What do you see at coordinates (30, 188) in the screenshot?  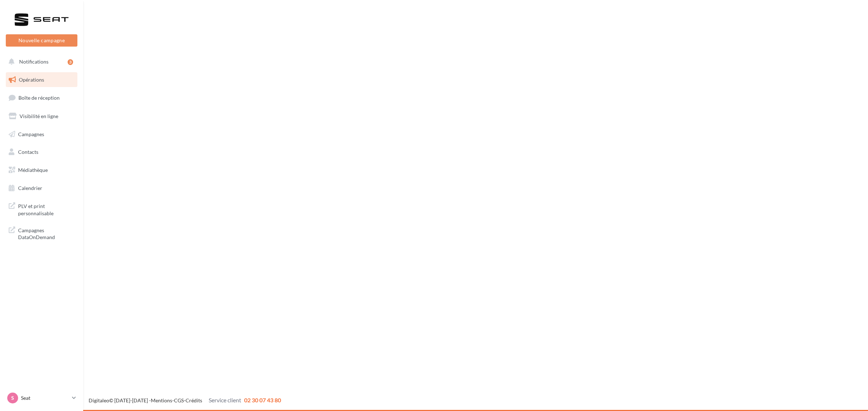 I see `span: Calendrier` at bounding box center [30, 188].